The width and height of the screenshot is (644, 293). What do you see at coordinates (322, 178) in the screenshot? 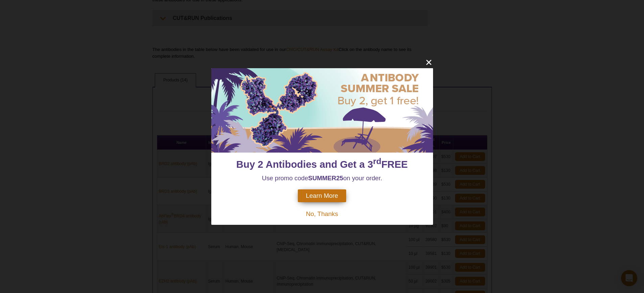
I see `span: Use promo code on your order.` at bounding box center [322, 178].